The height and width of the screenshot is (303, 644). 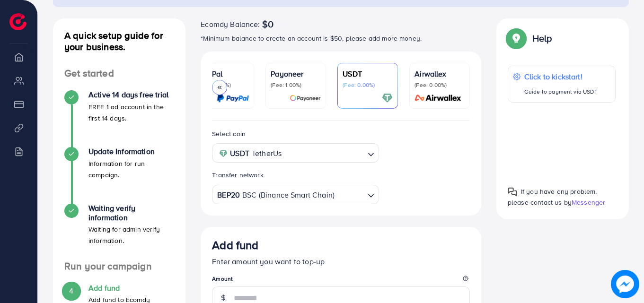 What do you see at coordinates (131, 235) in the screenshot?
I see `p: Waiting for admin verify information.` at bounding box center [131, 235].